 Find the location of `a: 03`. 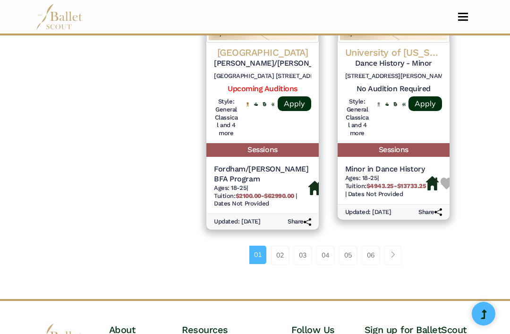

a: 03 is located at coordinates (302, 255).